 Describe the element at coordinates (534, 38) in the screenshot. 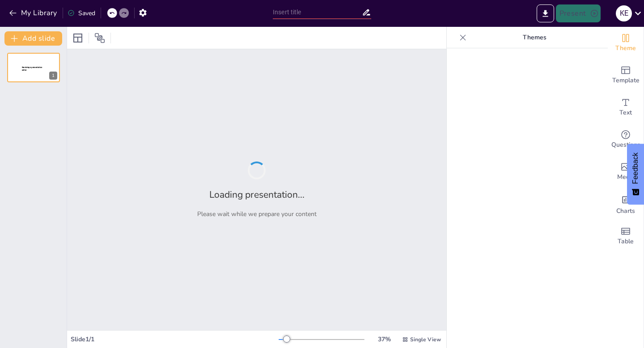

I see `p: Themes` at that location.